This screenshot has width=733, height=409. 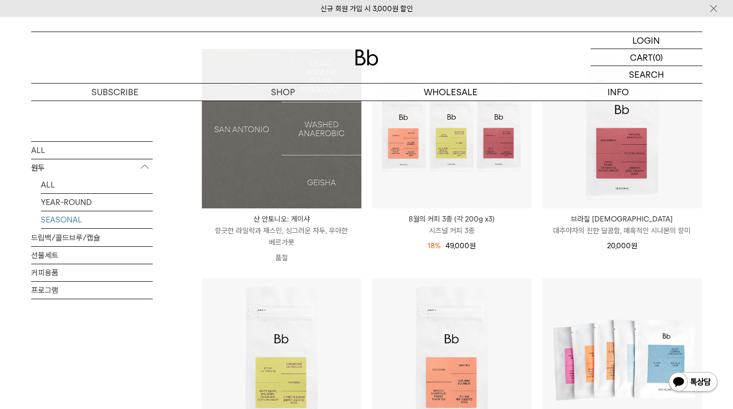 I want to click on p: INFO, so click(x=618, y=92).